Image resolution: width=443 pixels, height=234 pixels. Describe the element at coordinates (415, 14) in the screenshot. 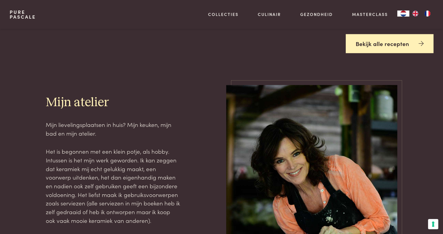

I see `aside: Language selected: Nederlands` at that location.